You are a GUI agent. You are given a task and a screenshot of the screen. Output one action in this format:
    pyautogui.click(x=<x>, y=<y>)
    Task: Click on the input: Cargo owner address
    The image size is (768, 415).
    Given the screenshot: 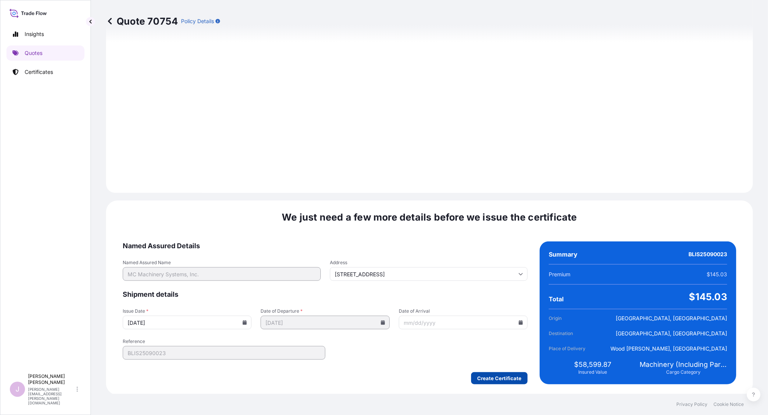 What is the action you would take?
    pyautogui.click(x=429, y=274)
    